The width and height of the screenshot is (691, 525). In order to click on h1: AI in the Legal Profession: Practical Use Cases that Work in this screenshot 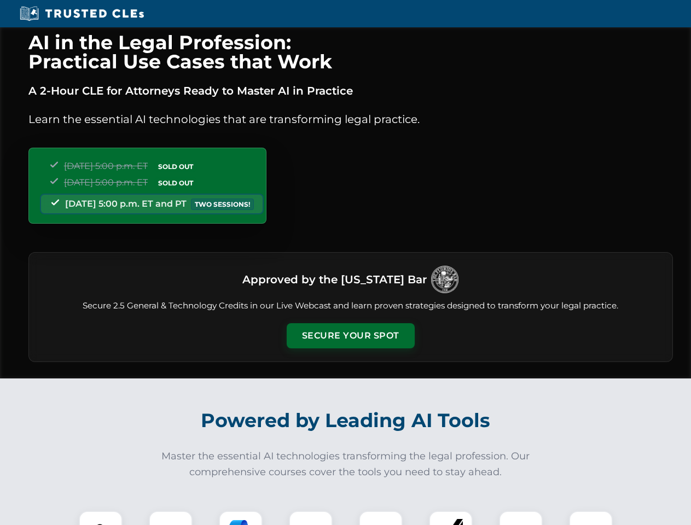, I will do `click(351, 52)`.